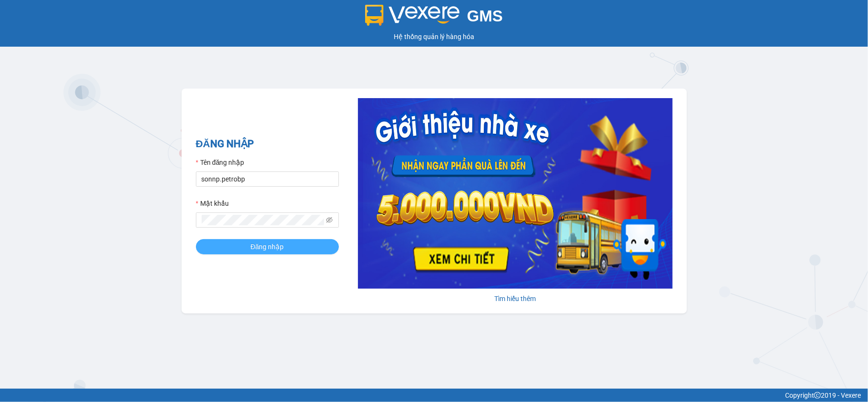 The image size is (868, 402). Describe the element at coordinates (434, 18) in the screenshot. I see `a: GMS` at that location.